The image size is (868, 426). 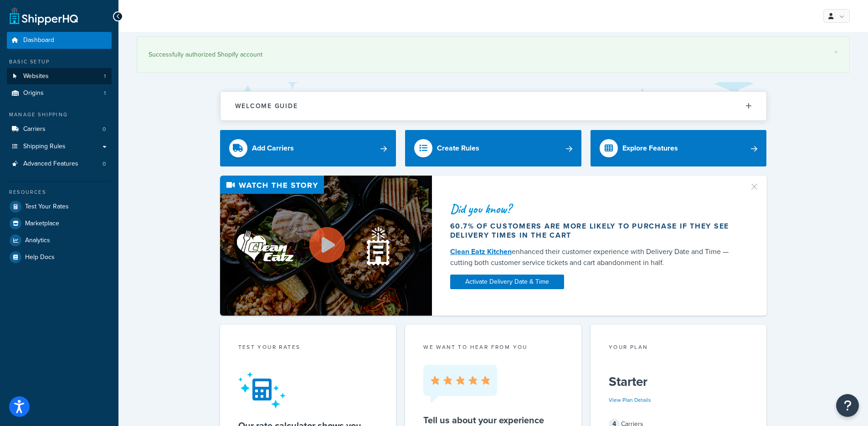 What do you see at coordinates (59, 93) in the screenshot?
I see `a: Origins1` at bounding box center [59, 93].